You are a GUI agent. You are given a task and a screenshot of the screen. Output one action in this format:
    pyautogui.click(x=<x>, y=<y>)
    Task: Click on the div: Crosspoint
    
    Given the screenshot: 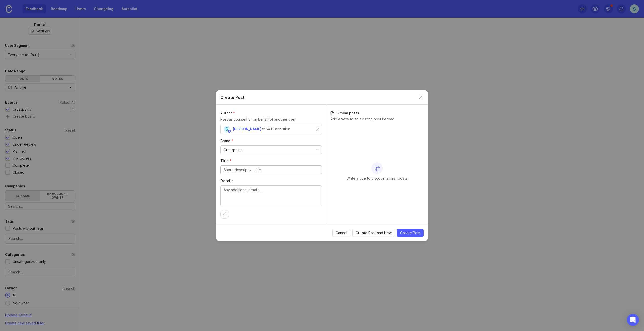 What is the action you would take?
    pyautogui.click(x=233, y=150)
    